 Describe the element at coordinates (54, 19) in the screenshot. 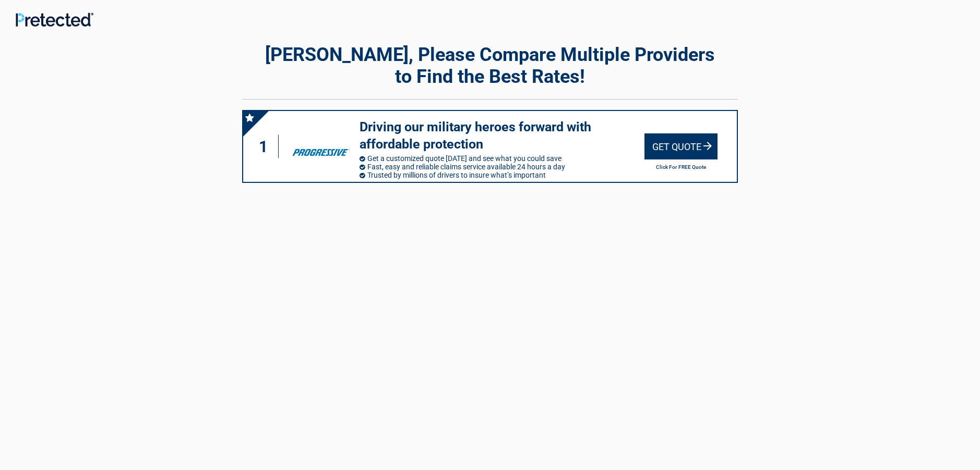

I see `img: Main Logo` at that location.